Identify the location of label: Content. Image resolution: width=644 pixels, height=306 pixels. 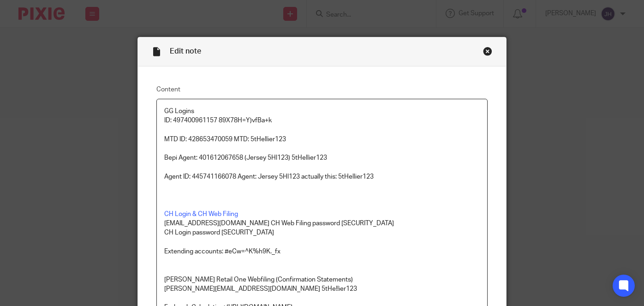
(322, 89).